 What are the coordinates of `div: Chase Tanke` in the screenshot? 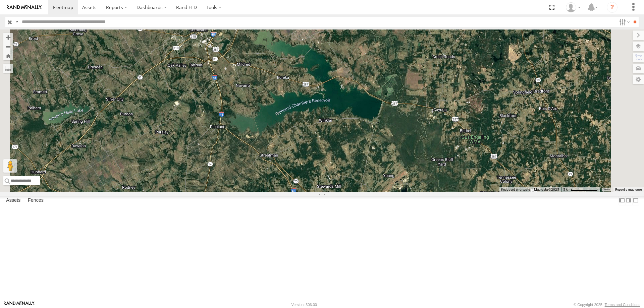 It's located at (573, 7).